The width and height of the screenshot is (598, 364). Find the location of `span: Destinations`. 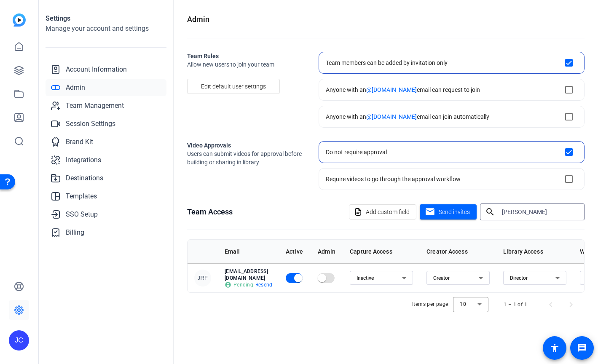

span: Destinations is located at coordinates (84, 178).